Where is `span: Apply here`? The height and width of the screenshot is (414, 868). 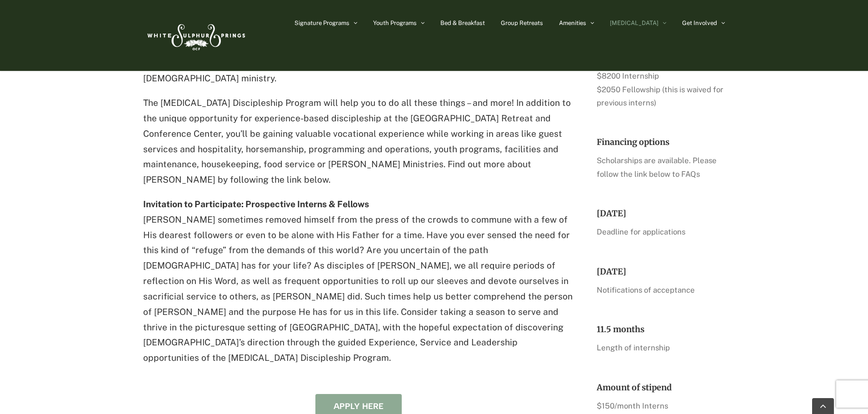
span: Apply here is located at coordinates (359, 406).